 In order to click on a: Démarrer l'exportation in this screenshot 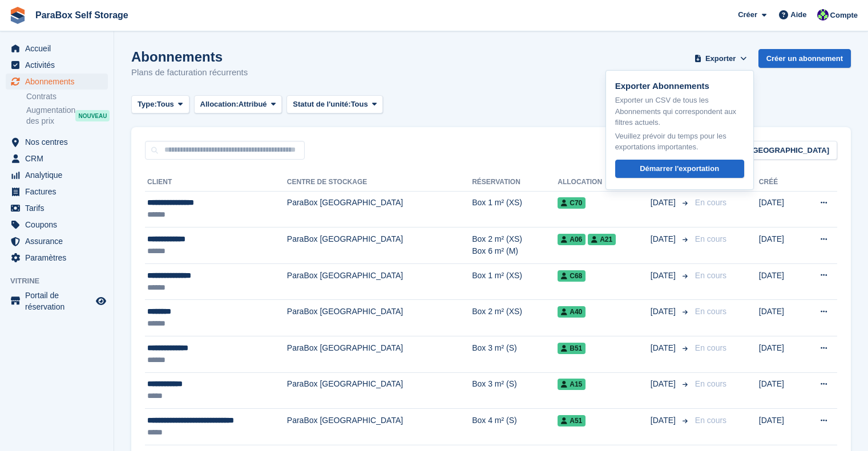, I will do `click(679, 169)`.